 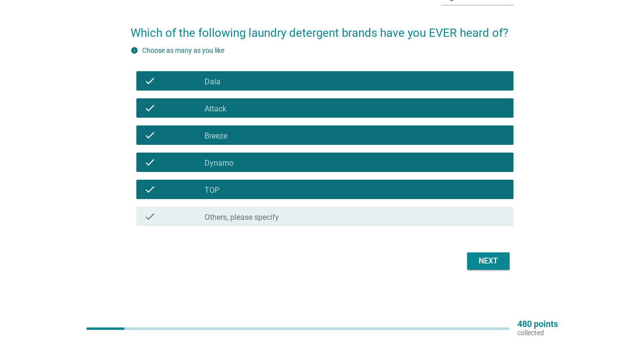 What do you see at coordinates (322, 28) in the screenshot?
I see `h2: Which of the following laundry detergent brands have you EVER heard of?` at bounding box center [322, 28].